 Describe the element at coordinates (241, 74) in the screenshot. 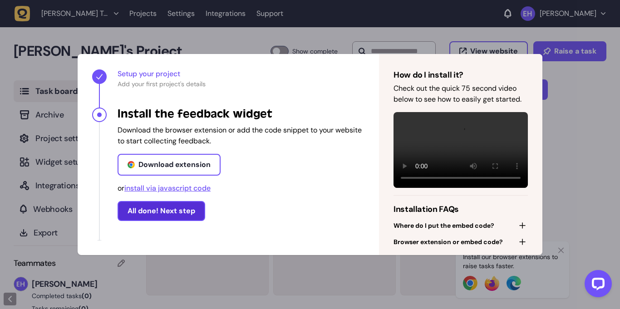

I see `span: Setup your project` at that location.